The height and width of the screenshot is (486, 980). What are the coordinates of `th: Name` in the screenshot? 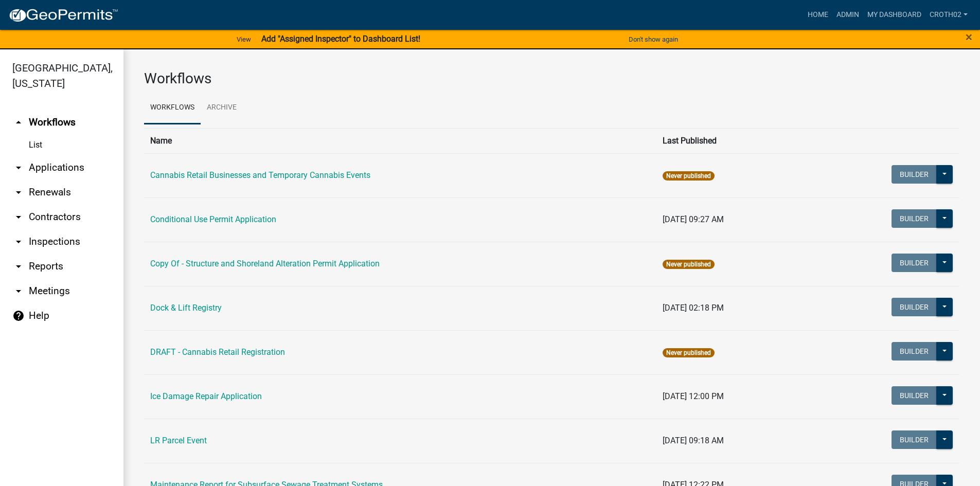 It's located at (400, 141).